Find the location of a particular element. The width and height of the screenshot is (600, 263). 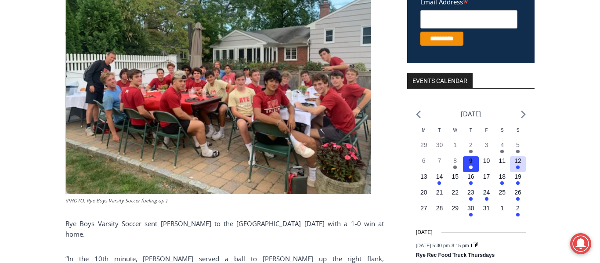

time: 4 is located at coordinates (502, 145).